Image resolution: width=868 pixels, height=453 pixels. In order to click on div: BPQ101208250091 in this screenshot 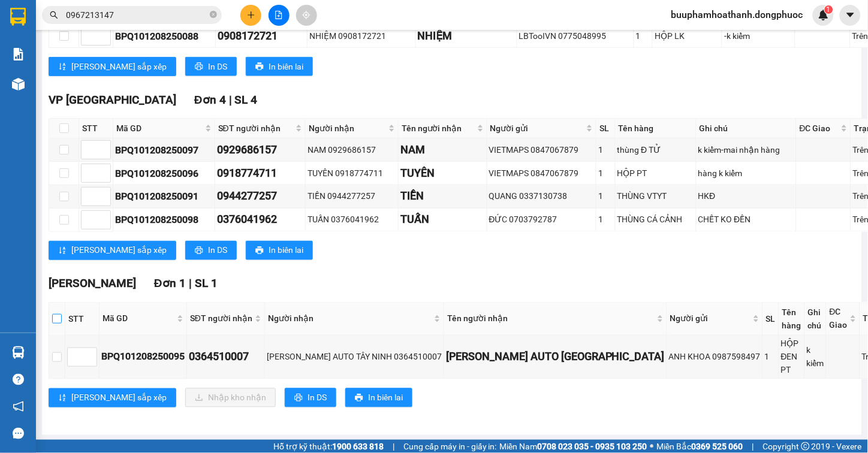, I will do `click(163, 196)`.